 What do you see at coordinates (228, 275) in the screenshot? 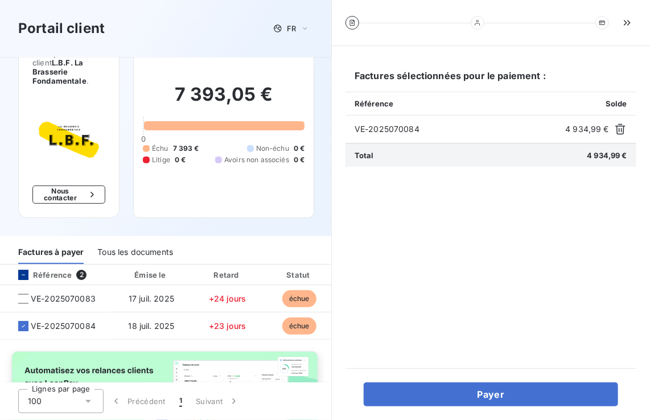
I see `div: Retard` at bounding box center [228, 275].